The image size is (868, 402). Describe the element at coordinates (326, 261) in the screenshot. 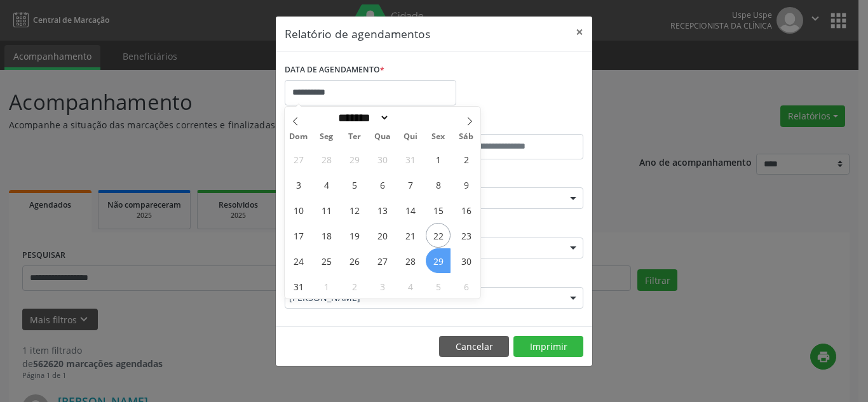

I see `span: Agosto 25, 2025` at that location.